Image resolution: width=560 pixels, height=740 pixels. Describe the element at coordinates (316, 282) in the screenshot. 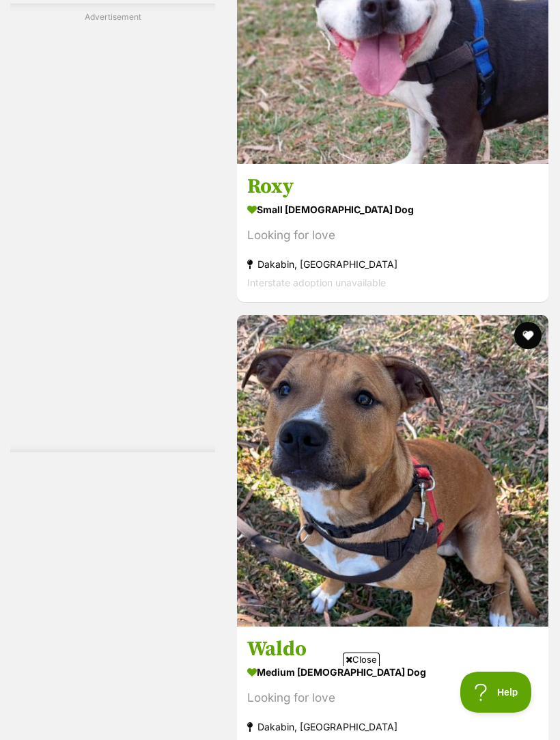

I see `span: Interstate adoption unavailable` at that location.